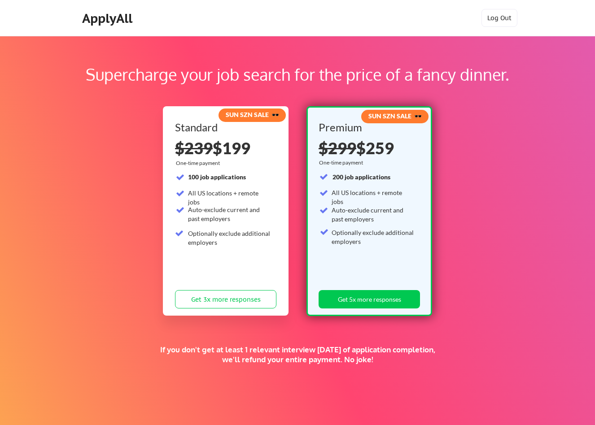  What do you see at coordinates (361, 177) in the screenshot?
I see `strong: 200 job applications` at bounding box center [361, 177].